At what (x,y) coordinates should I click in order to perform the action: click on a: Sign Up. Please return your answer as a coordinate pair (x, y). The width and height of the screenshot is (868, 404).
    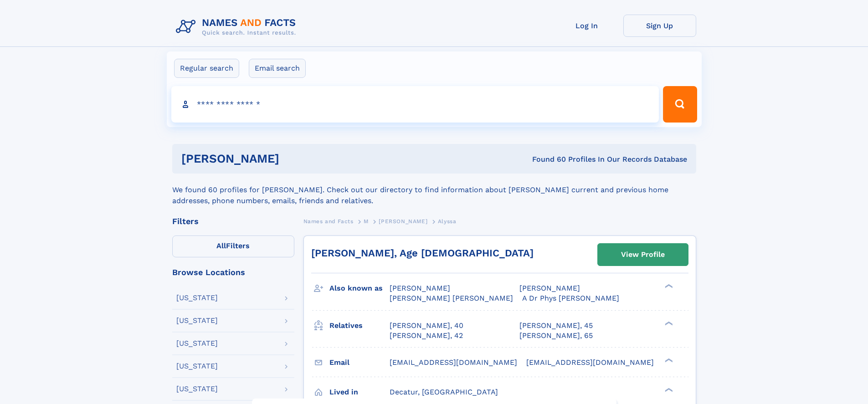
    Looking at the image, I should click on (660, 25).